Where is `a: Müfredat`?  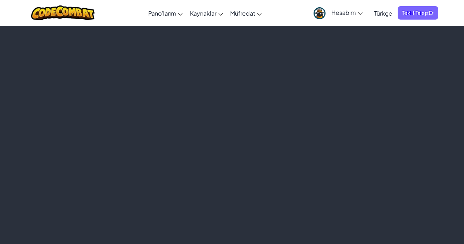
a: Müfredat is located at coordinates (246, 13).